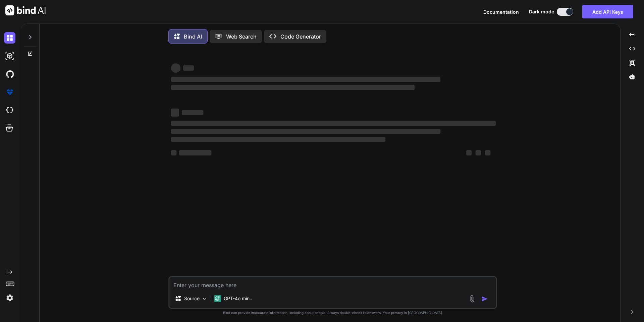  Describe the element at coordinates (25, 11) in the screenshot. I see `img: Bind AI` at that location.